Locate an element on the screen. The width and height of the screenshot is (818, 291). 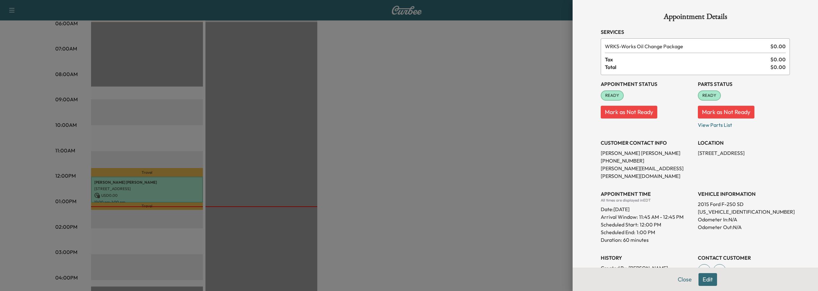
h3: Services is located at coordinates (695, 32).